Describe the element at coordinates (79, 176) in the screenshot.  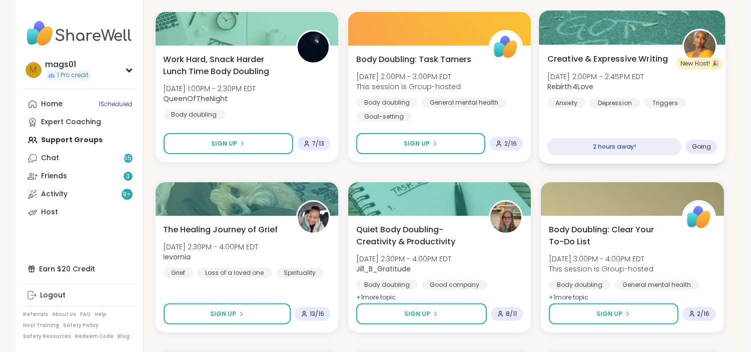
I see `a: Friends3` at that location.